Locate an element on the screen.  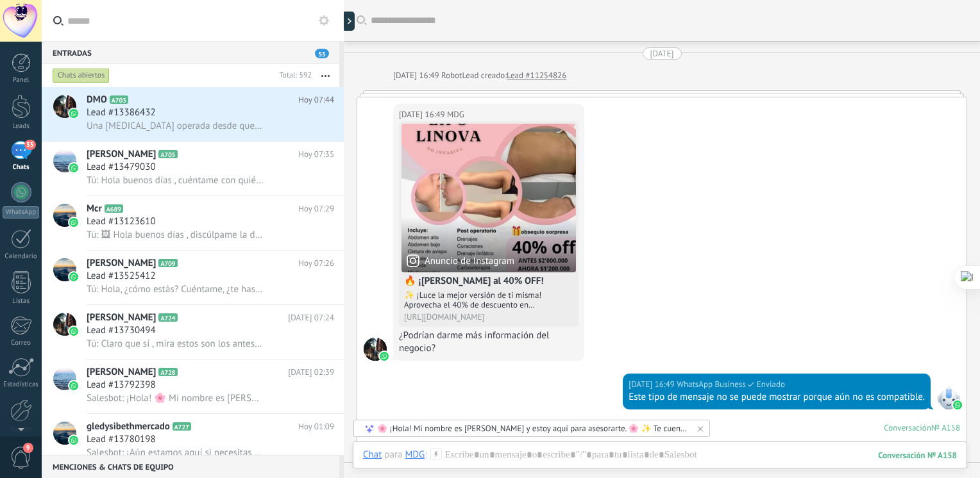
div: Total: 592 is located at coordinates (292, 75).